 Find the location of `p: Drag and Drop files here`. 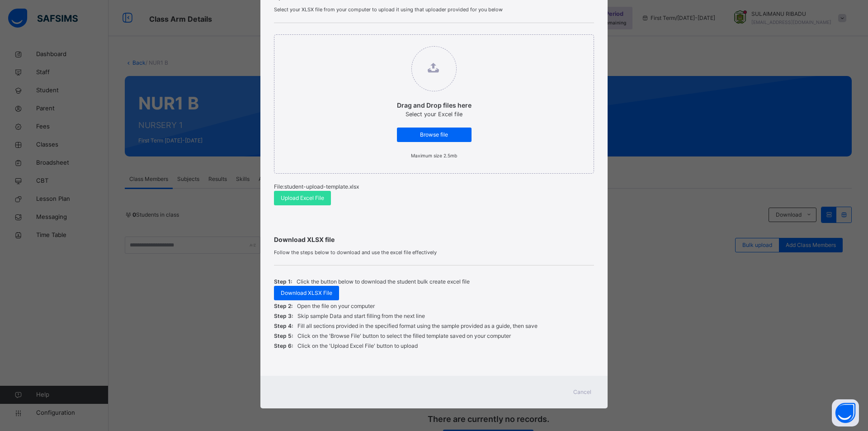

p: Drag and Drop files here is located at coordinates (434, 105).